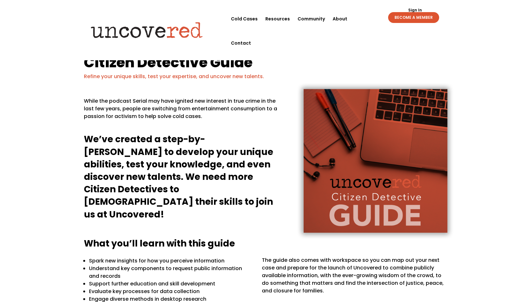  I want to click on a: Resources, so click(277, 19).